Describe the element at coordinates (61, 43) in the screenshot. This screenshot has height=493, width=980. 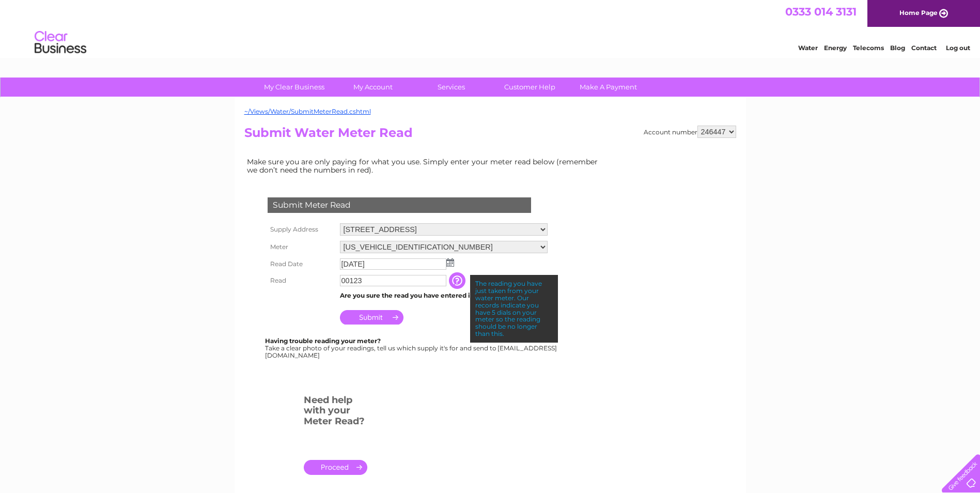
I see `img: logo.png` at that location.